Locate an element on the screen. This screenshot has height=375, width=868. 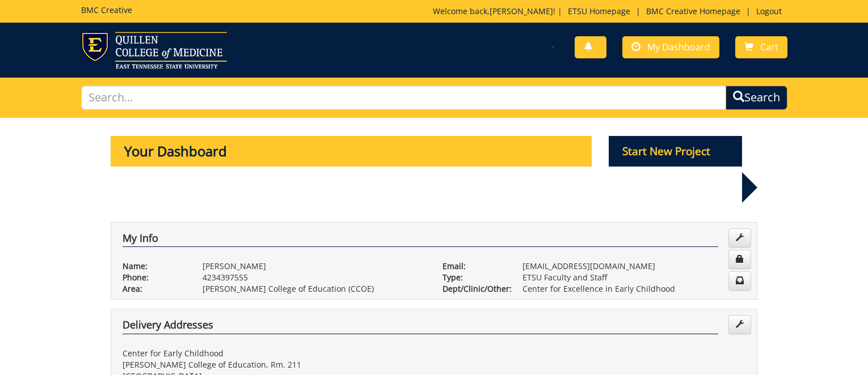
input: Search... is located at coordinates (403, 97).